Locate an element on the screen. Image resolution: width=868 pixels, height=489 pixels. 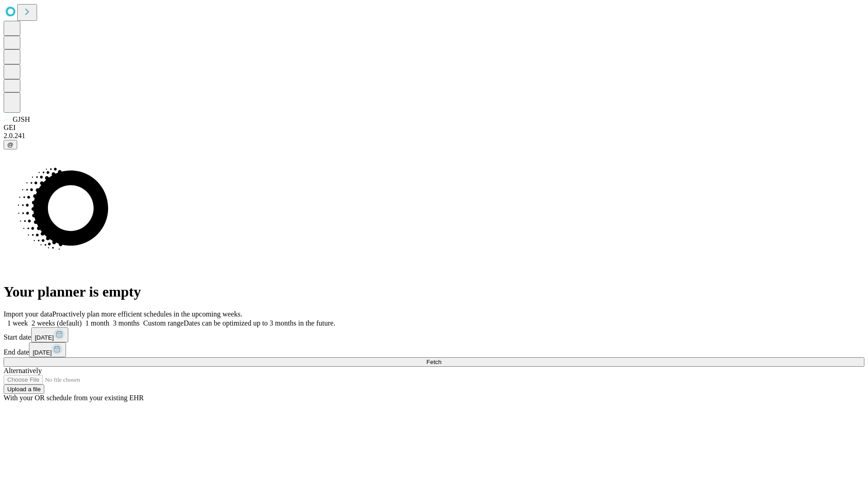
div: GEI is located at coordinates (434, 127).